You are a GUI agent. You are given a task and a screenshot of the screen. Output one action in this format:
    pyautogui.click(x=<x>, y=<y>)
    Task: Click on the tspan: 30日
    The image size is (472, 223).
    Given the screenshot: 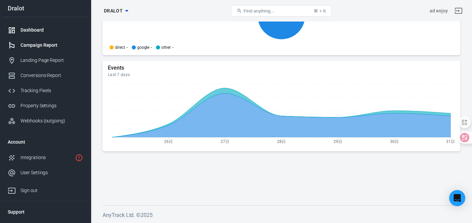 What is the action you would take?
    pyautogui.click(x=395, y=141)
    